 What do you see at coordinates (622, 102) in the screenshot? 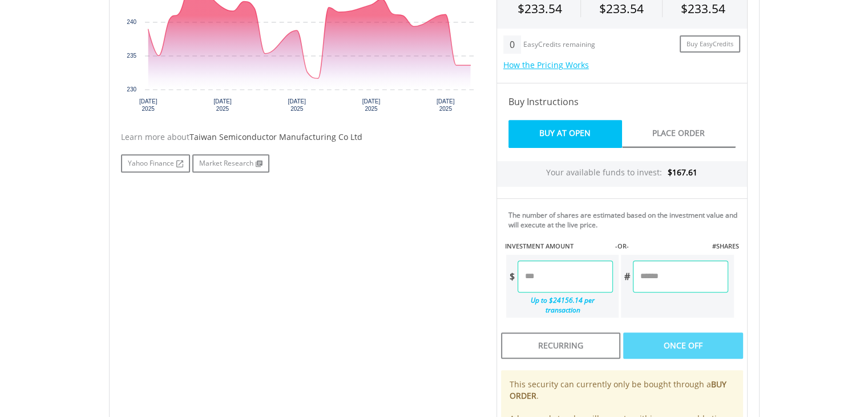
I see `h4: Buy Instructions` at bounding box center [622, 102].